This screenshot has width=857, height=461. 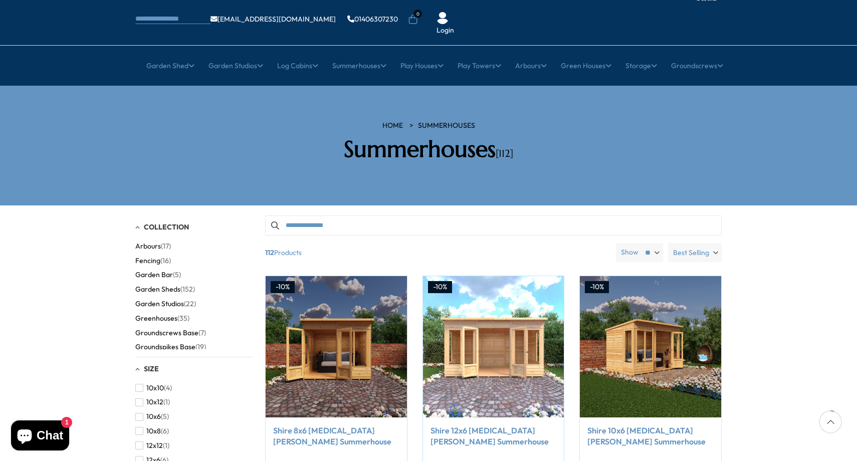 I want to click on a: Garden Shed, so click(x=170, y=66).